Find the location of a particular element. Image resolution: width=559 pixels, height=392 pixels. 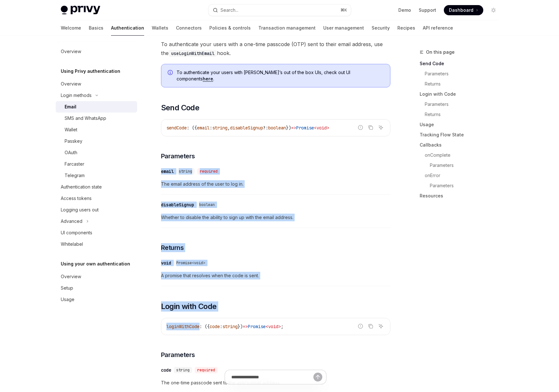

div: Login methods is located at coordinates (76, 96).